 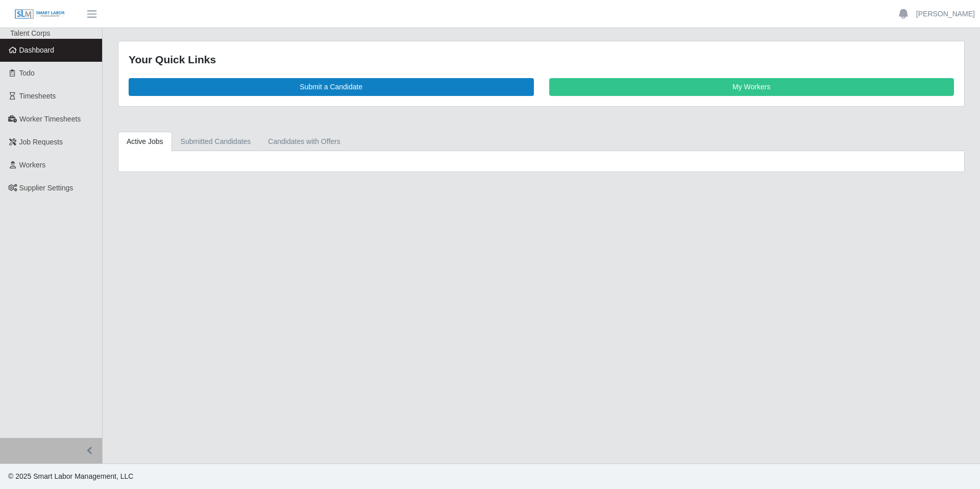 What do you see at coordinates (46, 188) in the screenshot?
I see `span: Supplier Settings` at bounding box center [46, 188].